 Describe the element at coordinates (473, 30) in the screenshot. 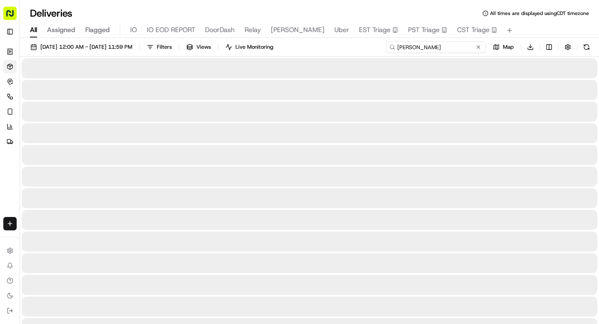

I see `span: CST Triage` at that location.